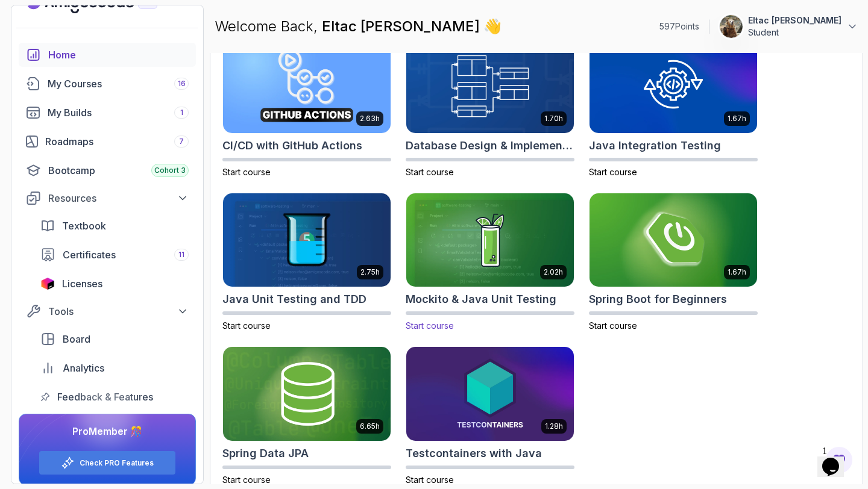  Describe the element at coordinates (731, 26) in the screenshot. I see `img: user profile image` at that location.